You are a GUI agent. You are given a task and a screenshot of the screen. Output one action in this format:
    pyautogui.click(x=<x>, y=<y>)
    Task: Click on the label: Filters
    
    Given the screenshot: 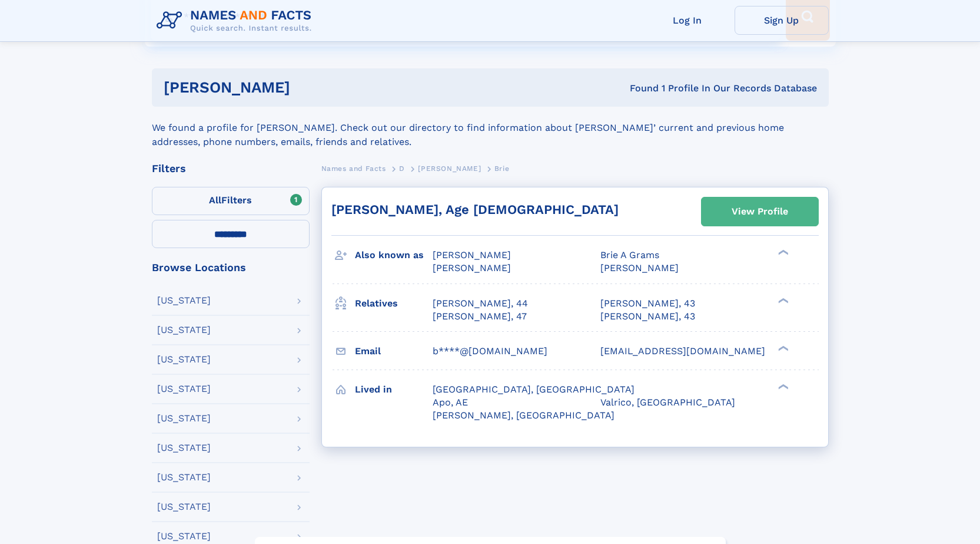 What is the action you would take?
    pyautogui.click(x=231, y=201)
    